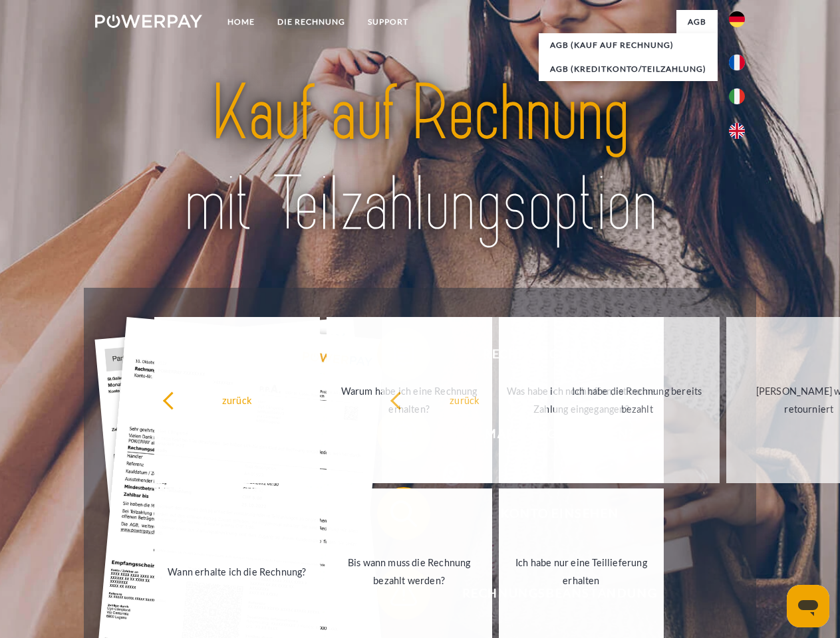 This screenshot has width=840, height=638. What do you see at coordinates (420, 159) in the screenshot?
I see `img: title-powerpay_de.svg` at bounding box center [420, 159].